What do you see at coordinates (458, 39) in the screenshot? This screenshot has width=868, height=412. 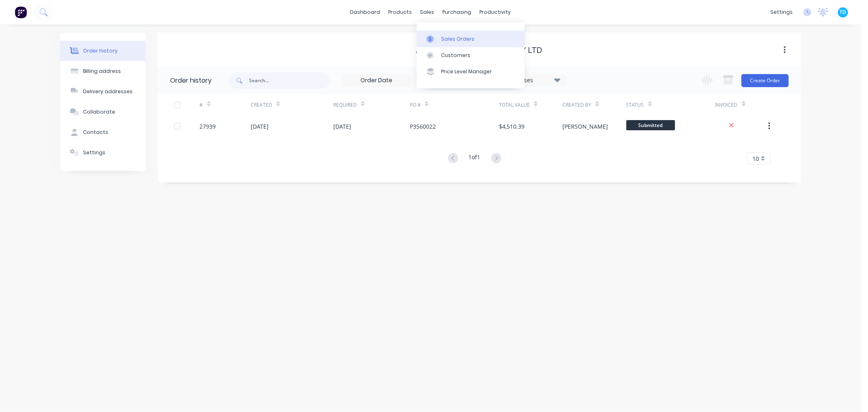 I see `div: Sales Orders` at bounding box center [458, 39].